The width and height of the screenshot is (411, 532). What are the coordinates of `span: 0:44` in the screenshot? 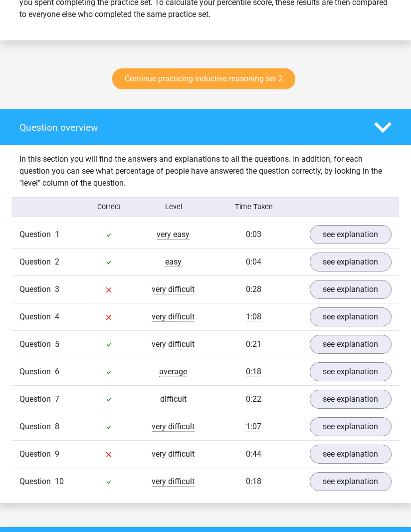 It's located at (253, 454).